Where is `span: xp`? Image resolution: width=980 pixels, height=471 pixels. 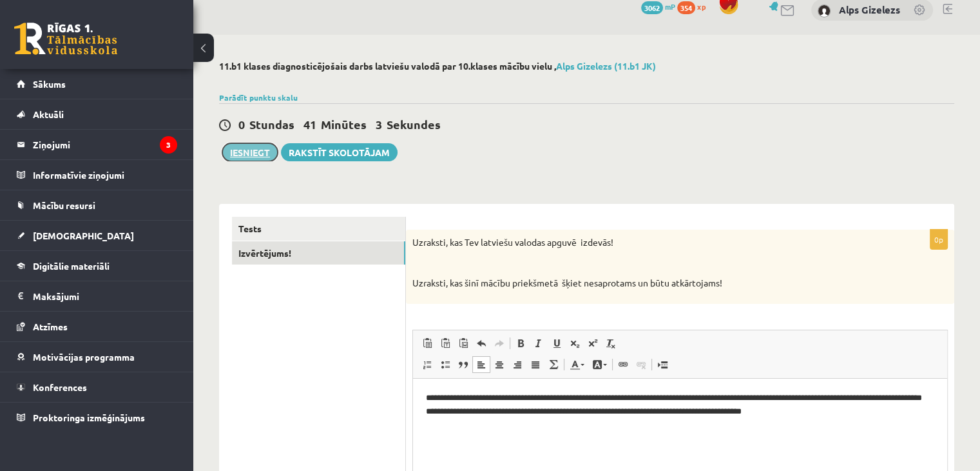 span: xp is located at coordinates (701, 6).